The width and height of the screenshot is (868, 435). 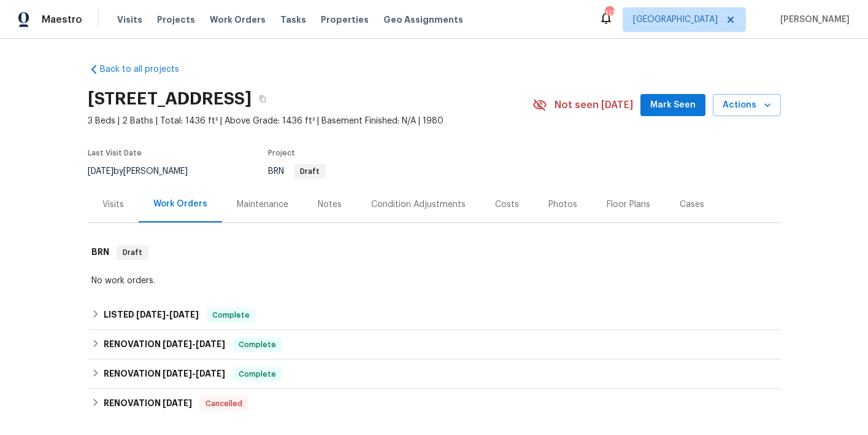 What do you see at coordinates (147, 70) in the screenshot?
I see `a: Back to all projects` at bounding box center [147, 70].